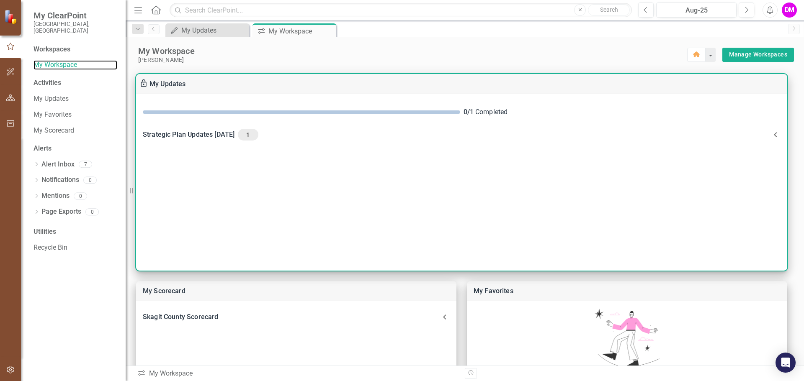 This screenshot has height=381, width=804. I want to click on a: My Workspace, so click(75, 65).